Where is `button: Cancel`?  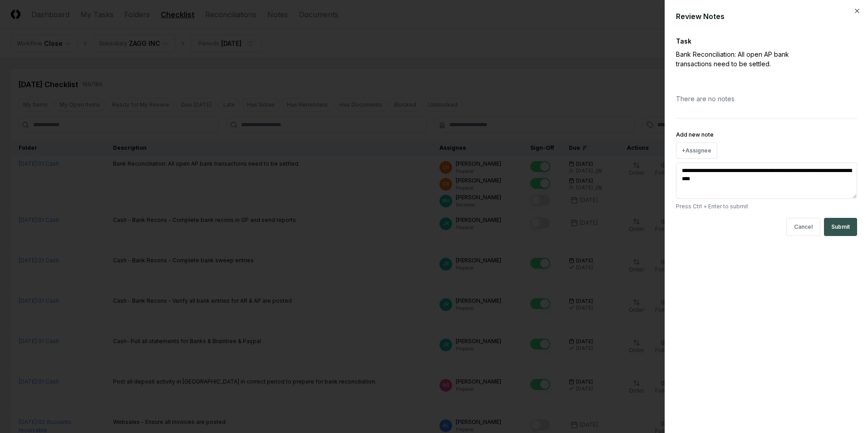 button: Cancel is located at coordinates (803, 226).